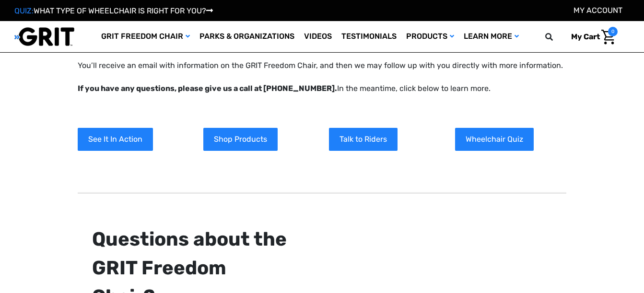 The image size is (644, 293). What do you see at coordinates (495, 139) in the screenshot?
I see `a: Wheelchair Quiz` at bounding box center [495, 139].